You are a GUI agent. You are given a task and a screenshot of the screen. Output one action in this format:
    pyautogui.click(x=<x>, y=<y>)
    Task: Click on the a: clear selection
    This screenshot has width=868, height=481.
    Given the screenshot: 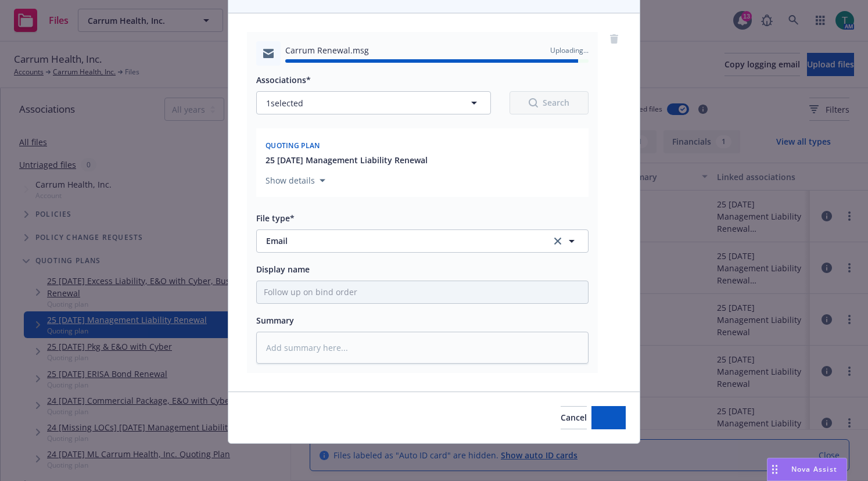 What is the action you would take?
    pyautogui.click(x=558, y=241)
    